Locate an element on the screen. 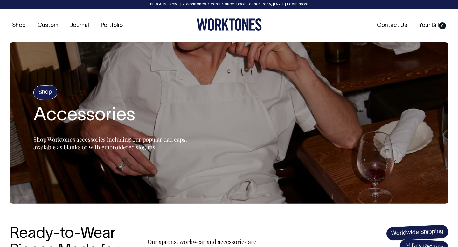 This screenshot has height=247, width=458. span: Shop Worktones accessories including our popular dad caps, available as blanks or with embroidere... is located at coordinates (110, 143).